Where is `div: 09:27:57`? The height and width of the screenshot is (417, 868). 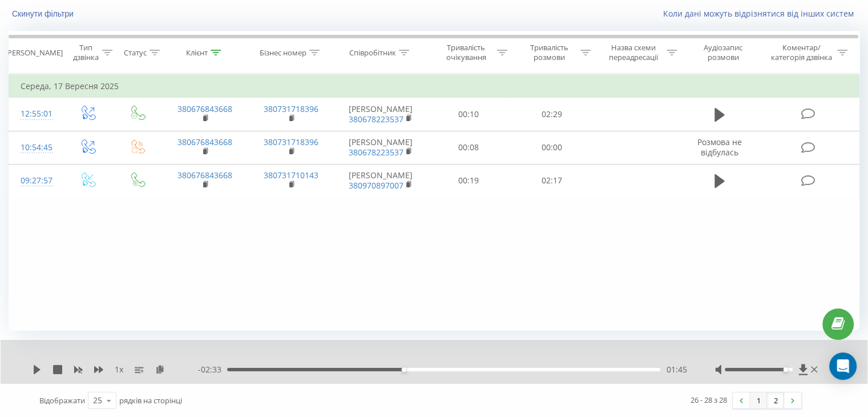
div: 09:27:57 is located at coordinates (36, 180).